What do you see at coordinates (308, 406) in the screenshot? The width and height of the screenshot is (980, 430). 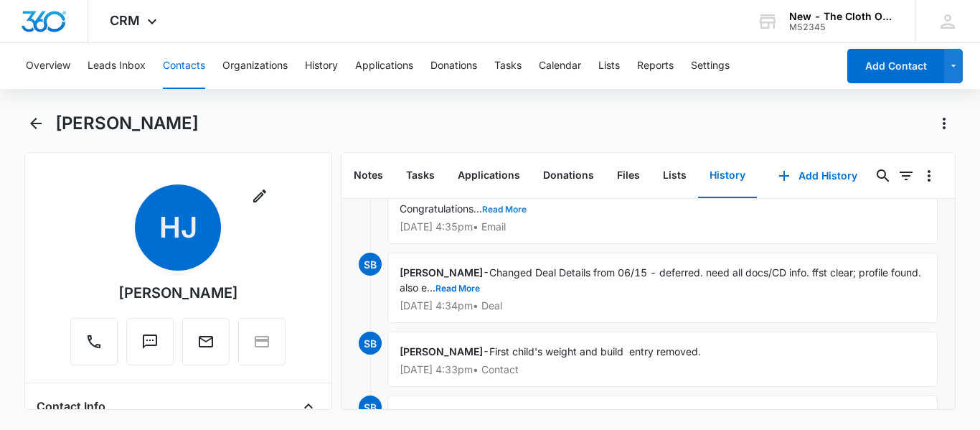 I see `button: Close` at bounding box center [308, 406].